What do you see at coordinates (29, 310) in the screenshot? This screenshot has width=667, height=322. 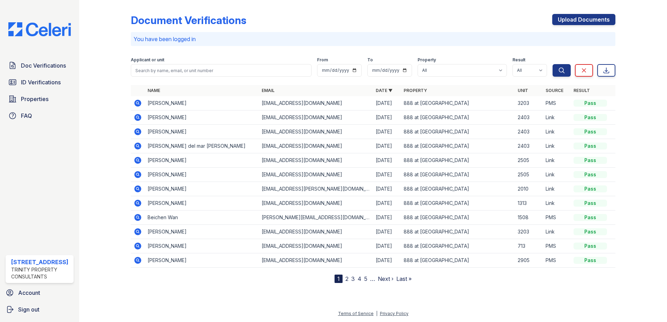 I see `span: Sign out` at bounding box center [29, 310].